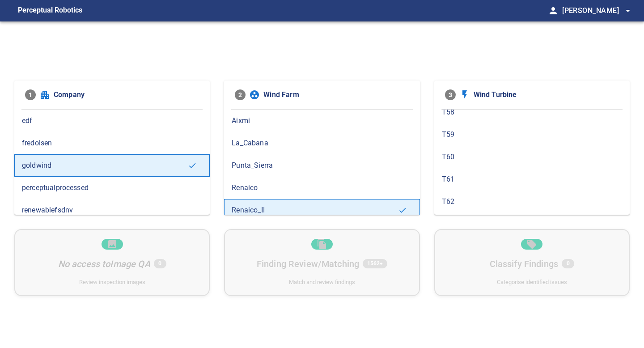 This screenshot has height=348, width=644. I want to click on div: Punta_Sierra, so click(322, 165).